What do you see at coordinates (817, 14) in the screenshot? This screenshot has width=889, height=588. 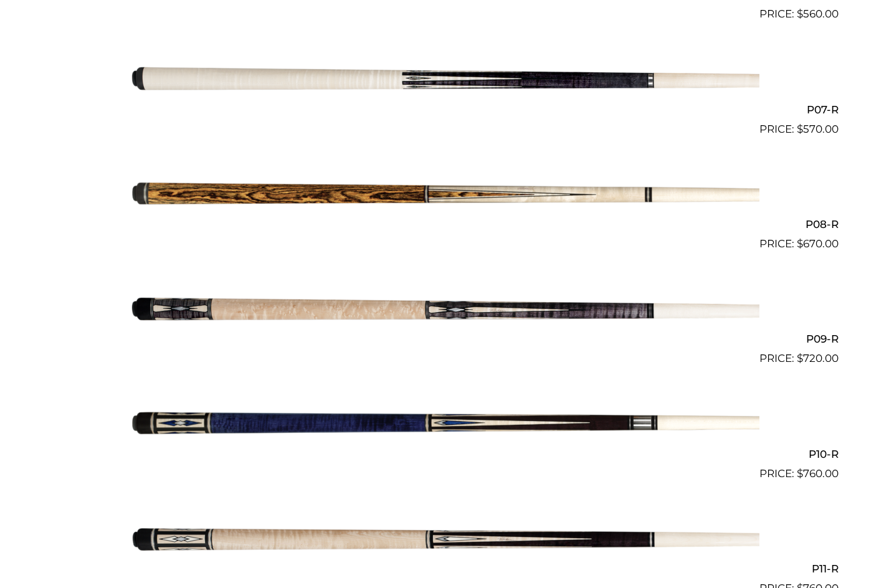 I see `bdi: 560.00` at bounding box center [817, 14].